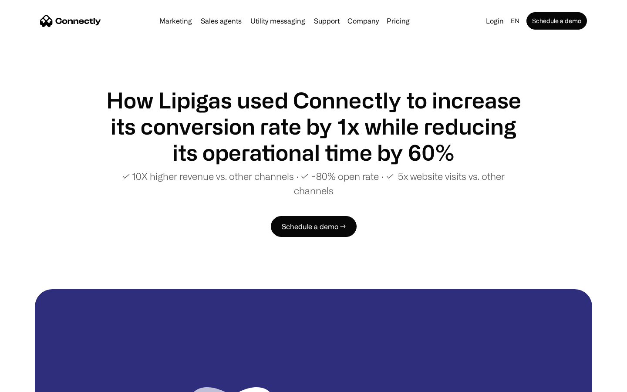 The width and height of the screenshot is (627, 392). Describe the element at coordinates (363, 21) in the screenshot. I see `div: Company` at that location.